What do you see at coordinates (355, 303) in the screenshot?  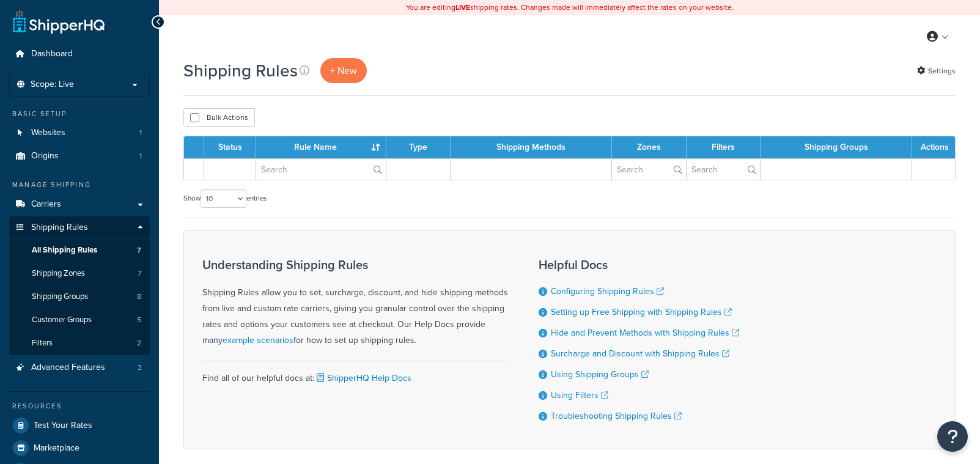 I see `div: Shipping Rules allow you to set, surcharge, discount, and hide shipping methods from live and cus...` at bounding box center [355, 303].